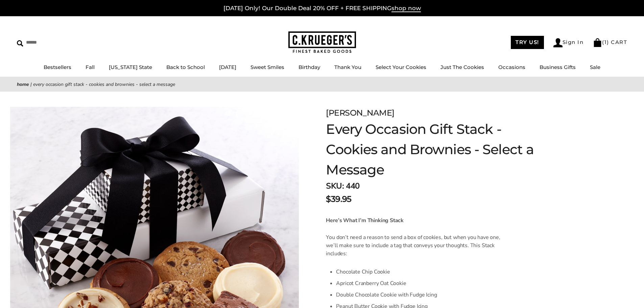  Describe the element at coordinates (334, 186) in the screenshot. I see `strong: SKU:` at that location.